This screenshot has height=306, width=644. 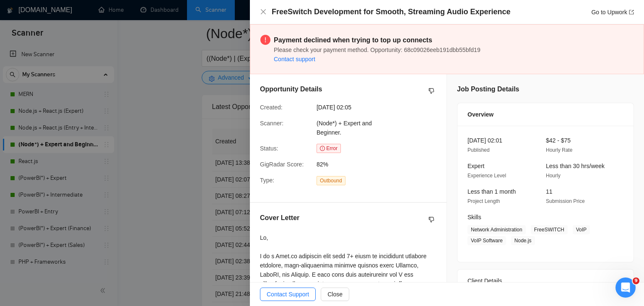 What do you see at coordinates (488, 89) in the screenshot?
I see `h5: Job Posting Details` at bounding box center [488, 89].